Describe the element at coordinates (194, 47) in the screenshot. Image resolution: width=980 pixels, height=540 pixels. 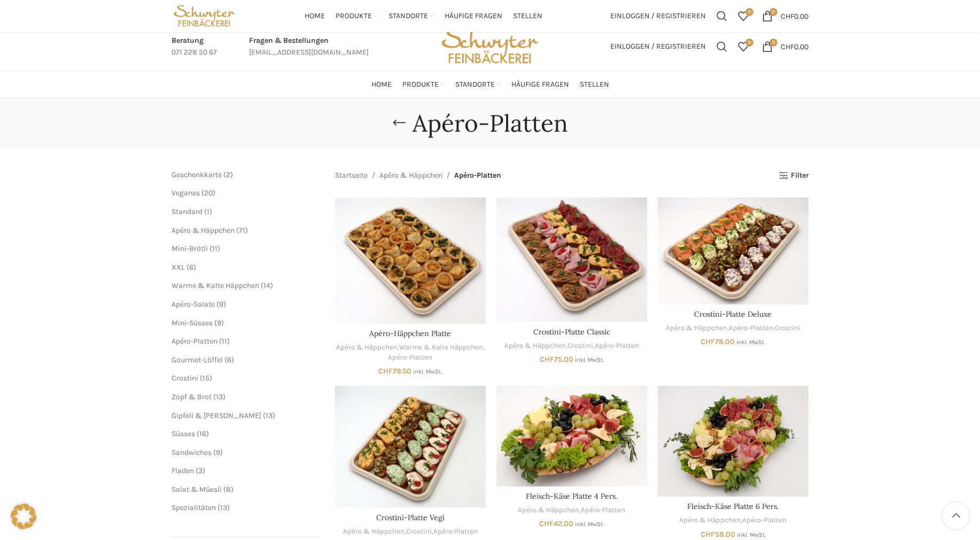
I see `a: Infobox link` at that location.